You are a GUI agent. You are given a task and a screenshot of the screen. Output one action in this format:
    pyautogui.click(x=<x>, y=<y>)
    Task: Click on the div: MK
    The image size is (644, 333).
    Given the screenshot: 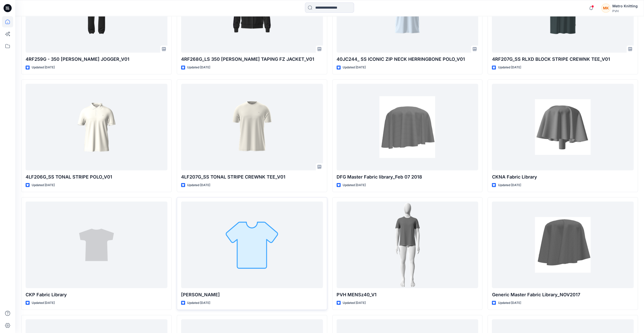 What is the action you would take?
    pyautogui.click(x=606, y=8)
    